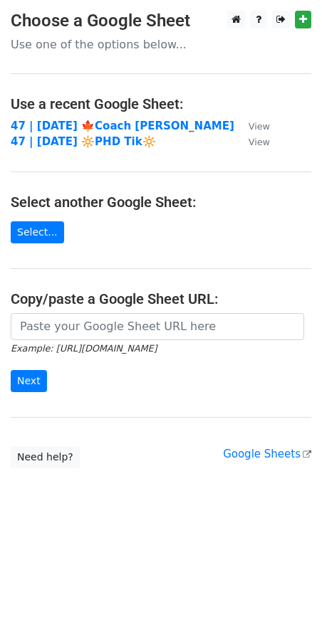  Describe the element at coordinates (267, 454) in the screenshot. I see `a: Google Sheets` at that location.